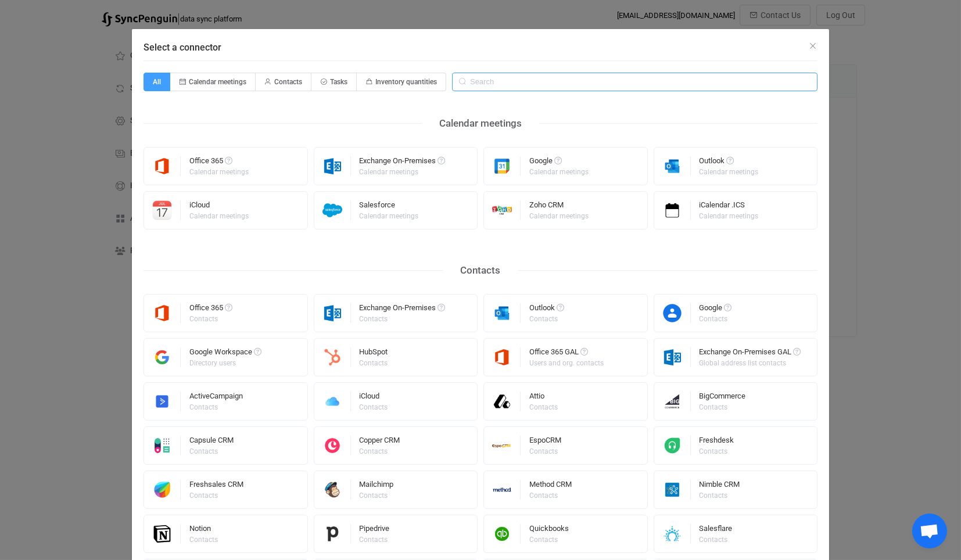  I want to click on img: notion.png, so click(162, 534).